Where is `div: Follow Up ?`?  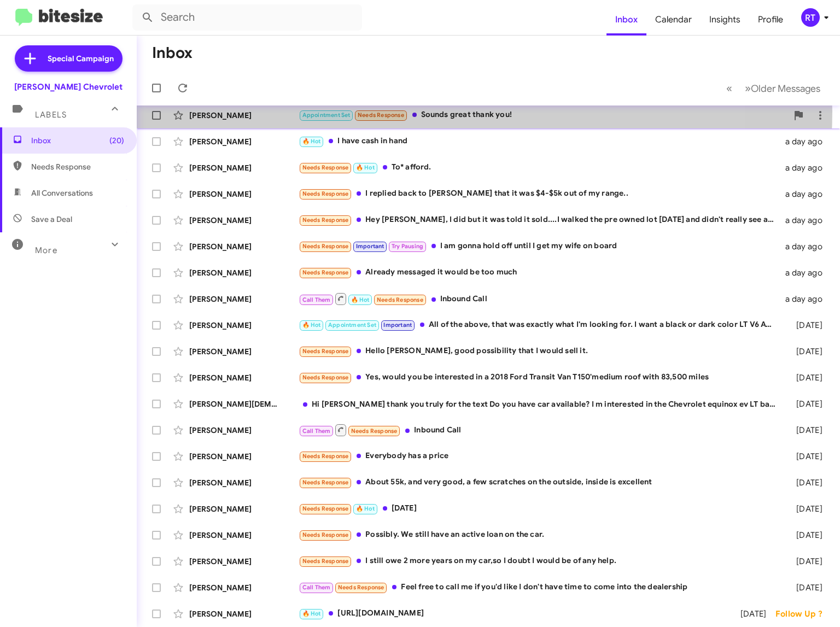 div: Follow Up ? is located at coordinates (802, 614).